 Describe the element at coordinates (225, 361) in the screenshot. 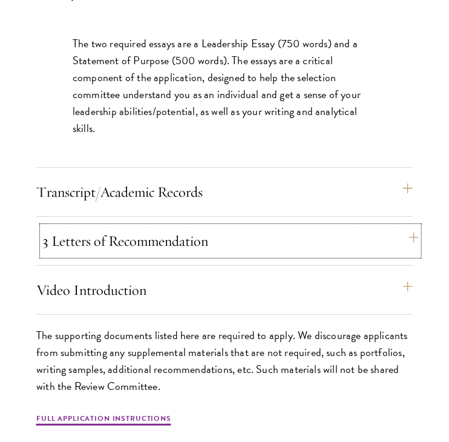

I see `p: The supporting documents listed here are required to apply. We discourage applicants from submitt...` at that location.